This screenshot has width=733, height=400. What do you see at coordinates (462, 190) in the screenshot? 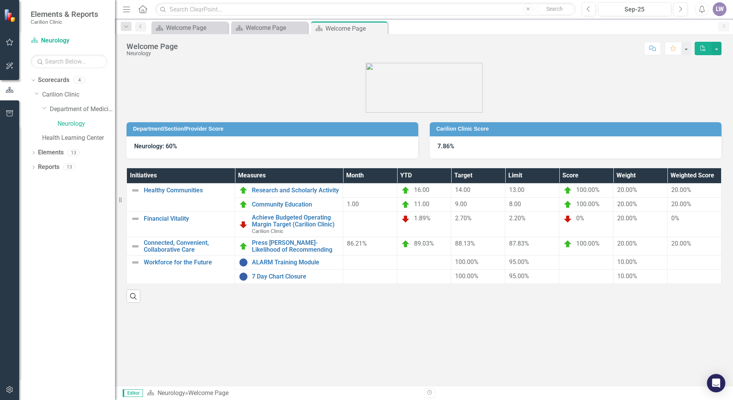
I see `span: 14.00` at bounding box center [462, 190].